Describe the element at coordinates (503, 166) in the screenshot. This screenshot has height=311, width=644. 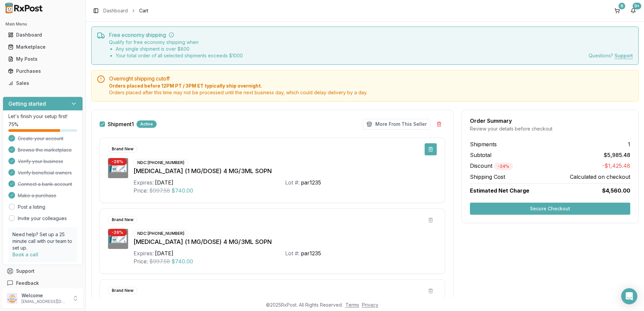
I see `div: - 24 %` at that location.